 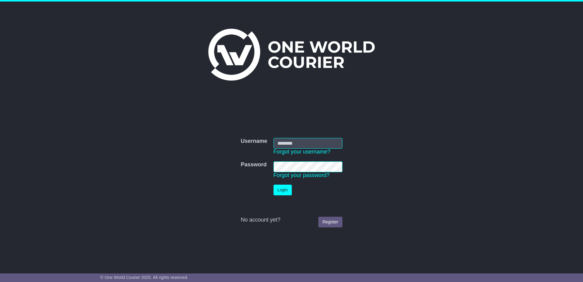 What do you see at coordinates (144, 277) in the screenshot?
I see `span: © One World Courier 2025. All rights reserved.` at bounding box center [144, 277].